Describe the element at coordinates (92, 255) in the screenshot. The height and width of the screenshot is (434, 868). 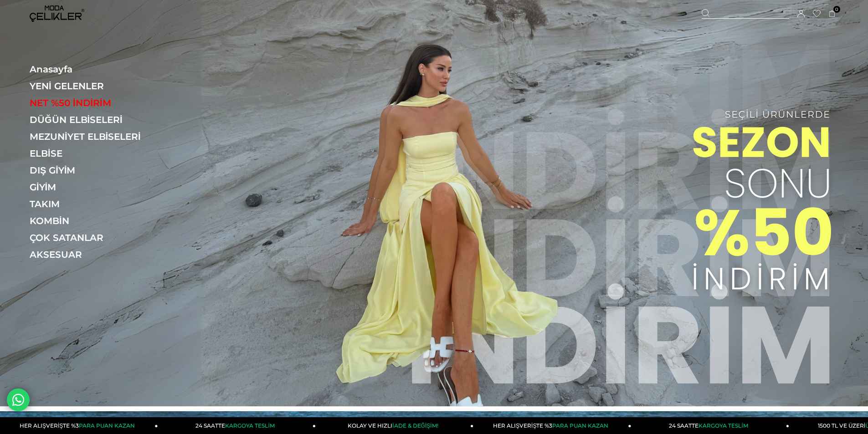
I see `a: AKSESUAR` at that location.